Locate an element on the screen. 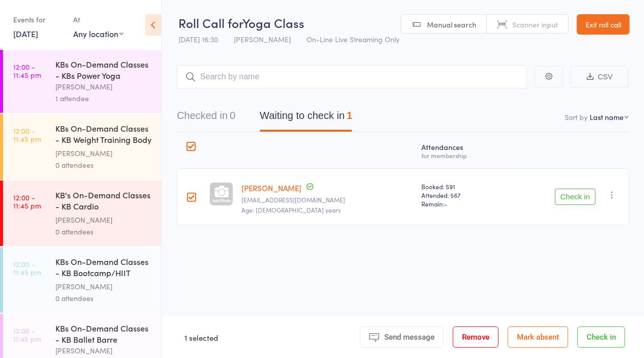 This screenshot has width=644, height=358. div: 1 is located at coordinates (349, 115).